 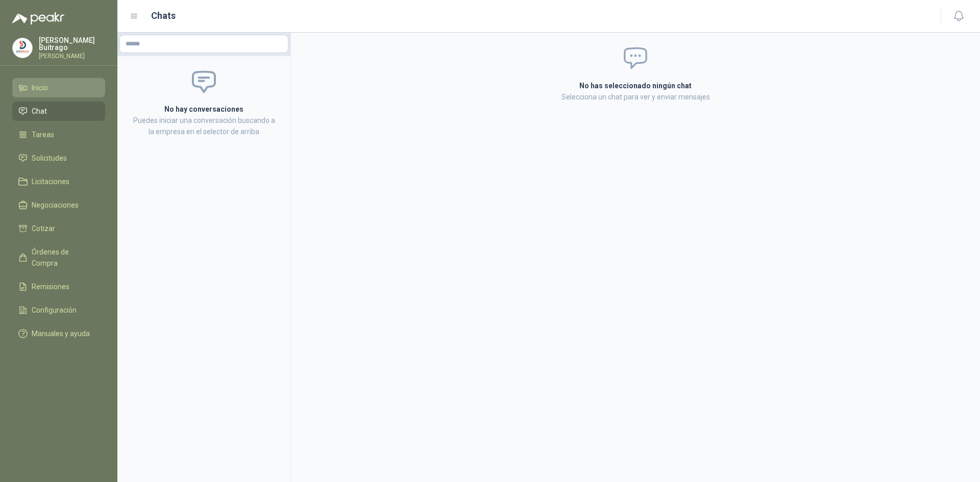 I want to click on span: Órdenes de Compra, so click(x=64, y=257).